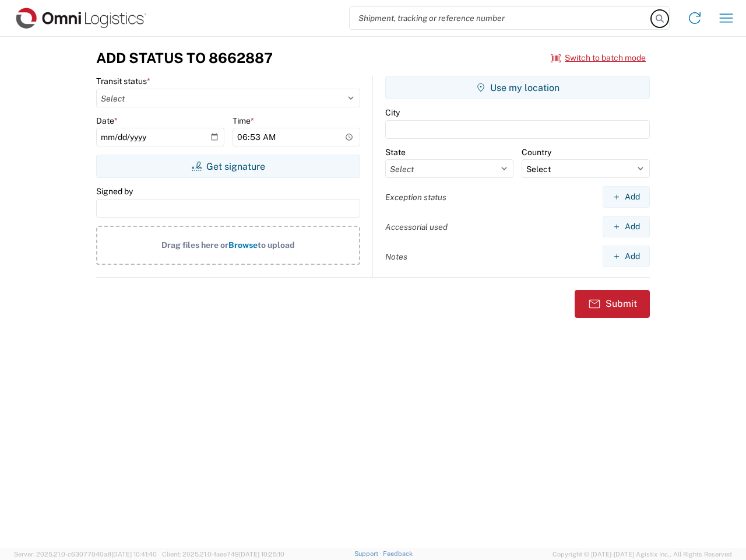 This screenshot has width=746, height=560. What do you see at coordinates (369, 553) in the screenshot?
I see `a: Support` at bounding box center [369, 553].